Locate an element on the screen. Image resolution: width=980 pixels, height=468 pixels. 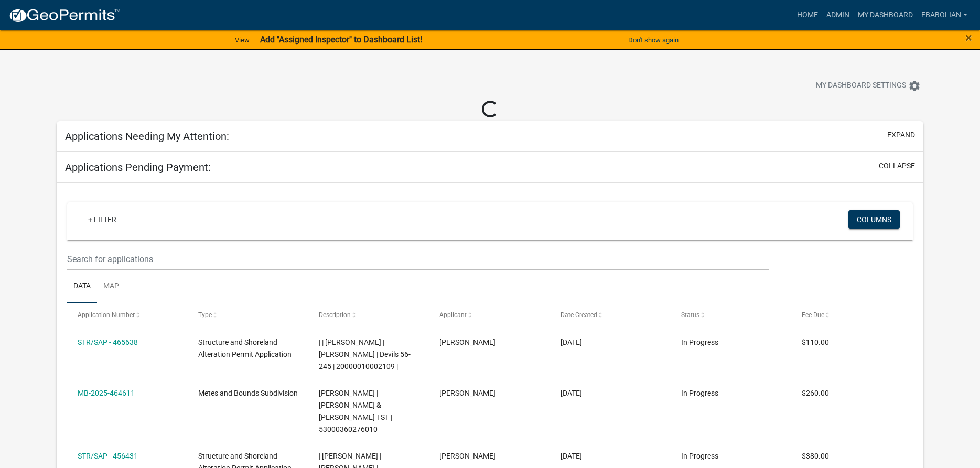
span: Application Number is located at coordinates (106, 315).